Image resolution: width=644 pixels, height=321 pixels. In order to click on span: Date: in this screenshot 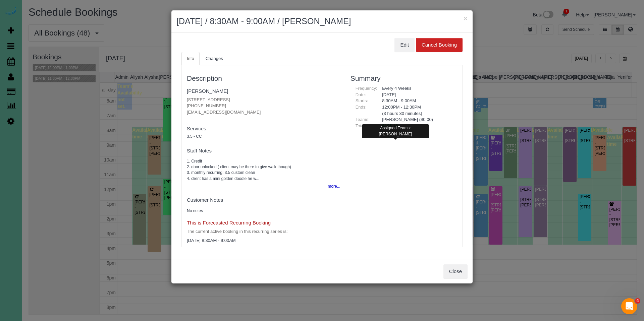, I will do `click(361, 95)`.